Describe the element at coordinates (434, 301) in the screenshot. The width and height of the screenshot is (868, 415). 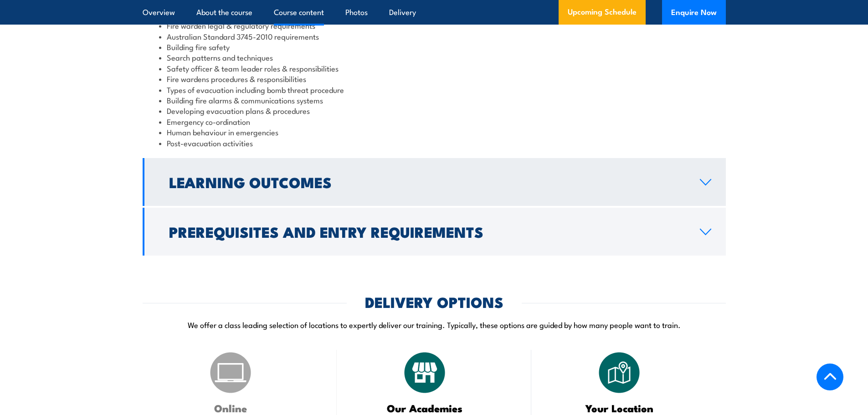
I see `h2: DELIVERY OPTIONS` at that location.